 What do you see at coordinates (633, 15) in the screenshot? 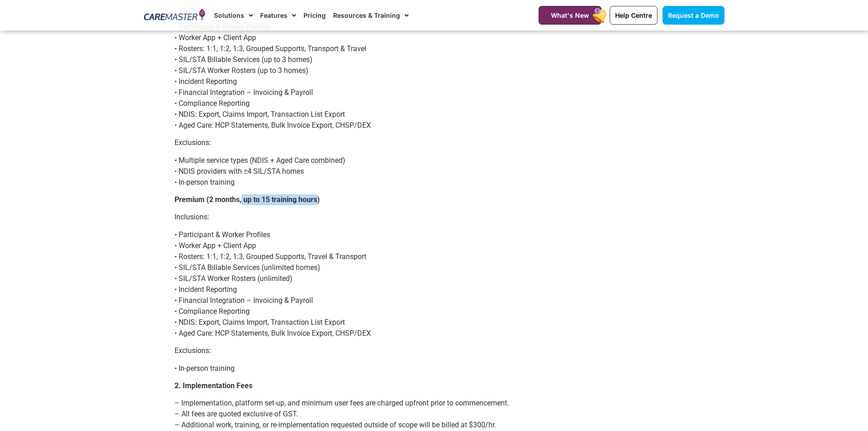
I see `a: Help Centre` at bounding box center [633, 15].